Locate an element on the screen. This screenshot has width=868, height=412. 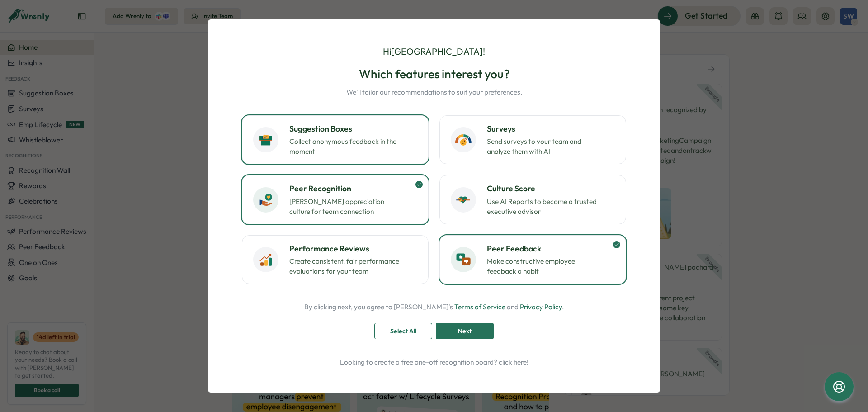
p: Collect anonymous feedback in the moment is located at coordinates (346, 147).